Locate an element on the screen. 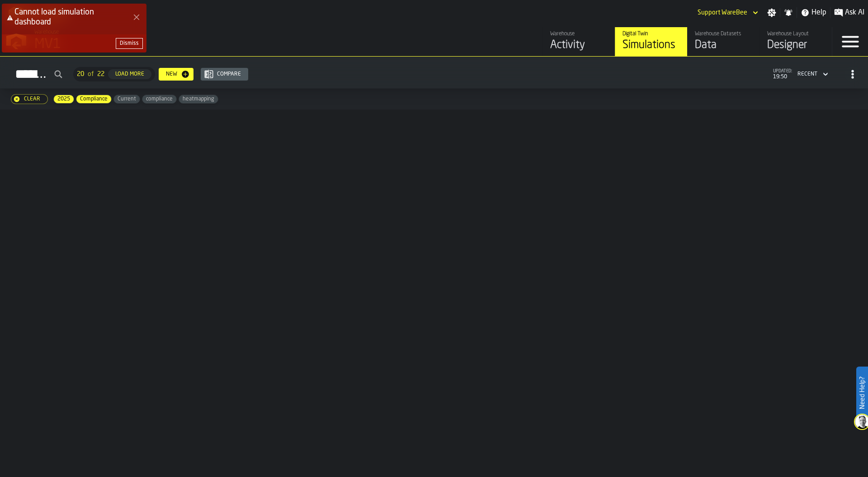  span: Cannot load simulation dashboard is located at coordinates (54, 17).